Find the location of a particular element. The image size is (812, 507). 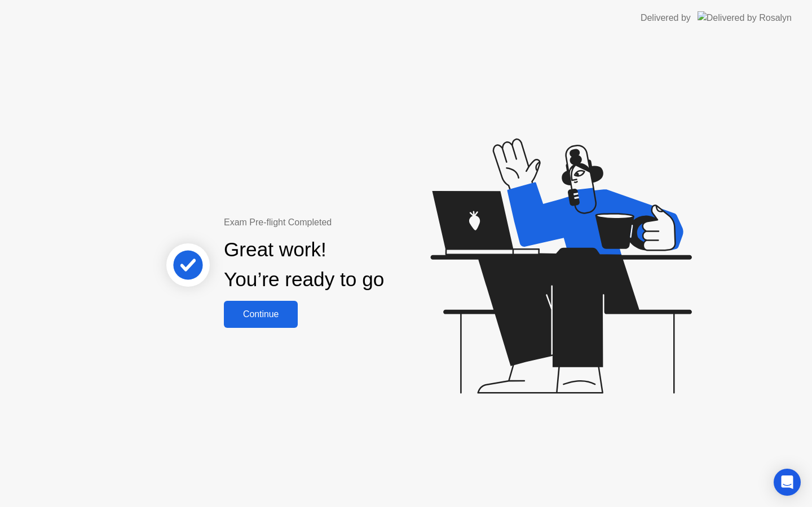

div: Exam Pre-flight Completed is located at coordinates (340, 222).